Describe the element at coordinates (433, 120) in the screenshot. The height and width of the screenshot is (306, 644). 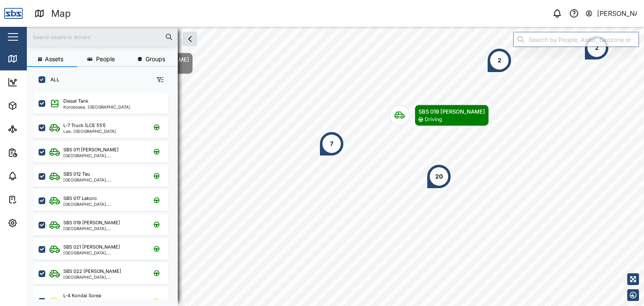
I see `div: Driving` at that location.